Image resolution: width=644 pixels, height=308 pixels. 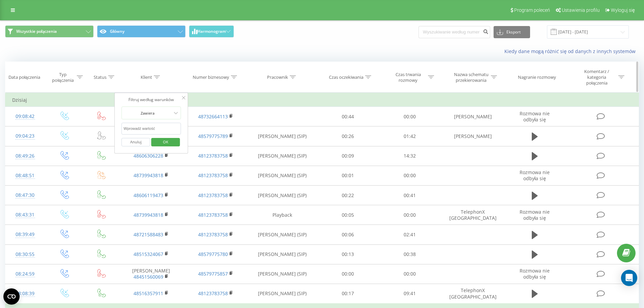 I want to click on input: Wyszukiwanie według numeru, so click(x=454, y=32).